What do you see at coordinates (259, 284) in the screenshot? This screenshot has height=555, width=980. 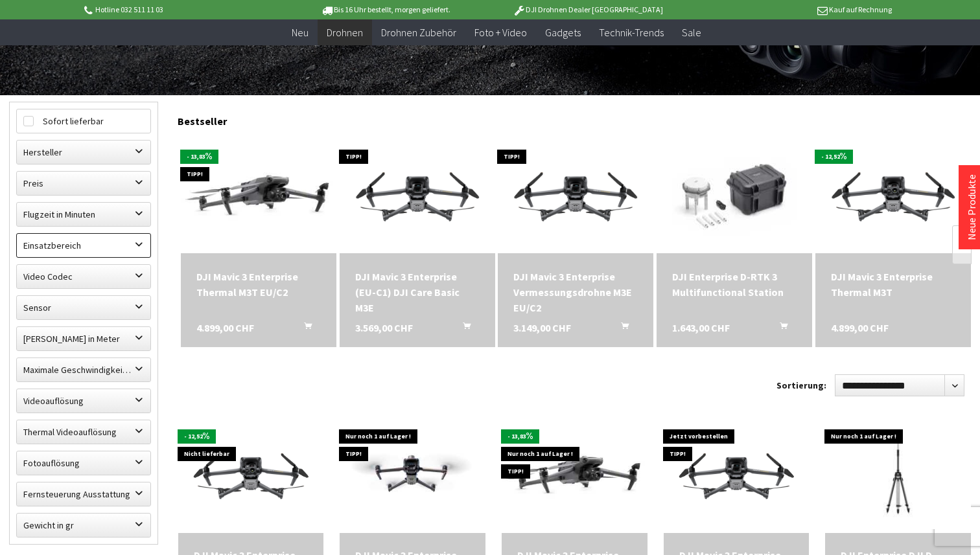 I see `a: DJI Mavic 3 Enterprise Thermal M3T EU/C2 4.899,00 CHF In den Warenkorb` at bounding box center [259, 284].